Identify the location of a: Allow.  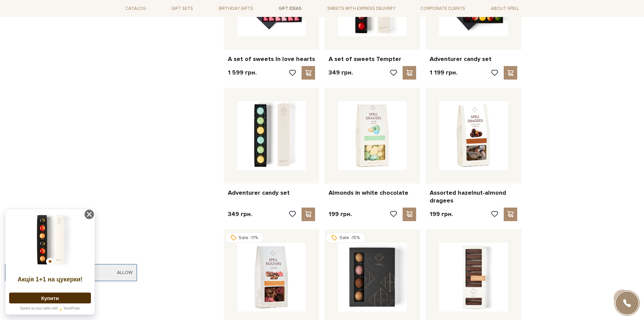
(124, 272).